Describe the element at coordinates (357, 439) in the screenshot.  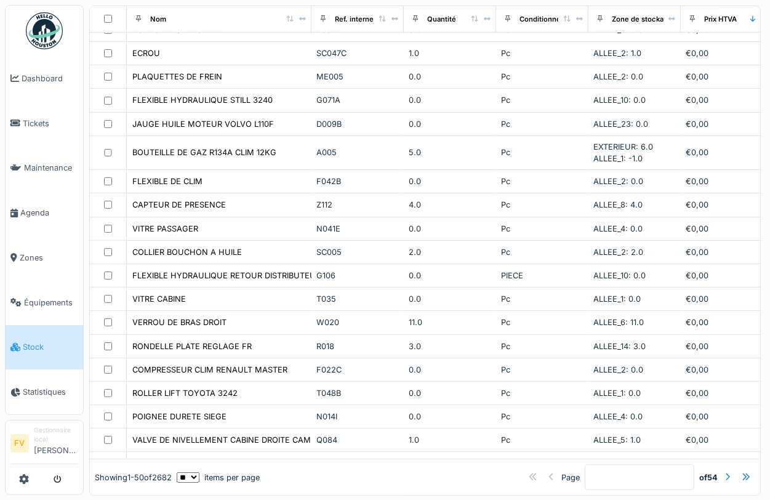
I see `div: Q084` at that location.